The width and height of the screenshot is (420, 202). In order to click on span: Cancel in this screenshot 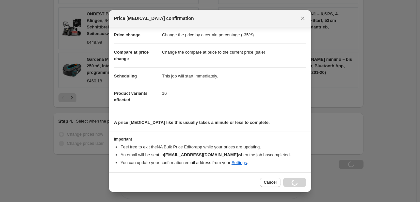, I will do `click(270, 182)`.